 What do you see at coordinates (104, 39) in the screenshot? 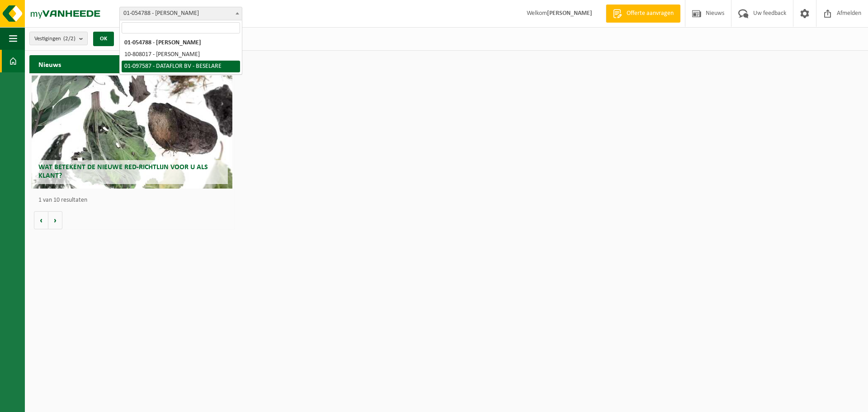
I see `button: OK` at bounding box center [104, 39].